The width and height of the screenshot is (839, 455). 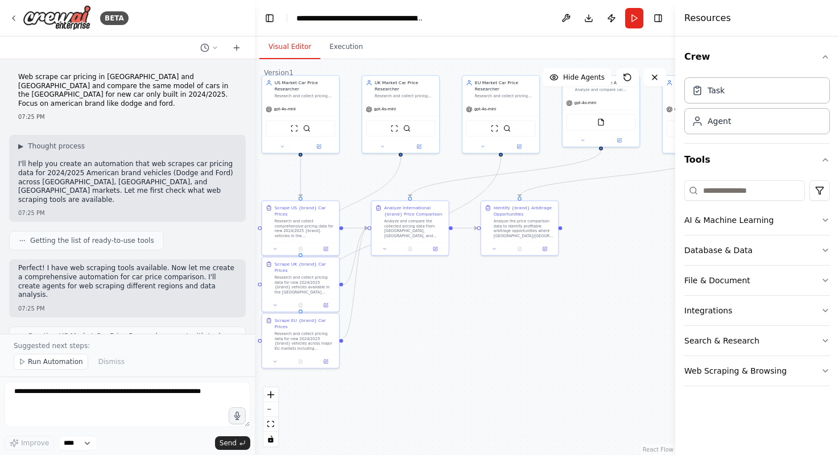 What do you see at coordinates (757, 57) in the screenshot?
I see `button: Crew` at bounding box center [757, 57].